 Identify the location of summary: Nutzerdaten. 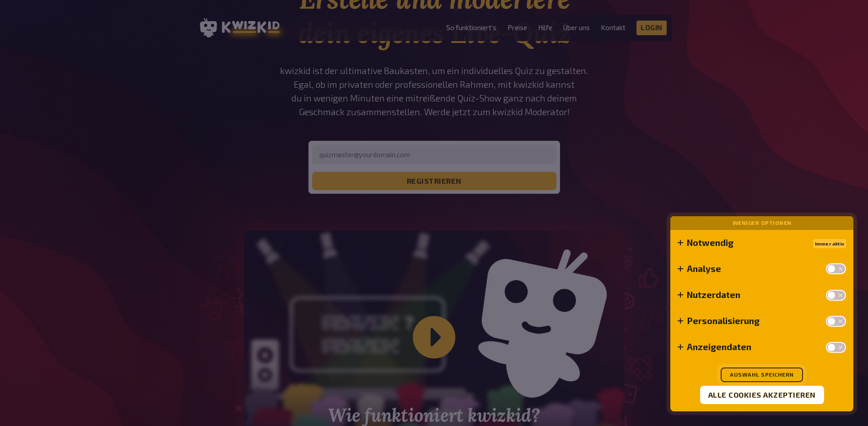
(762, 294).